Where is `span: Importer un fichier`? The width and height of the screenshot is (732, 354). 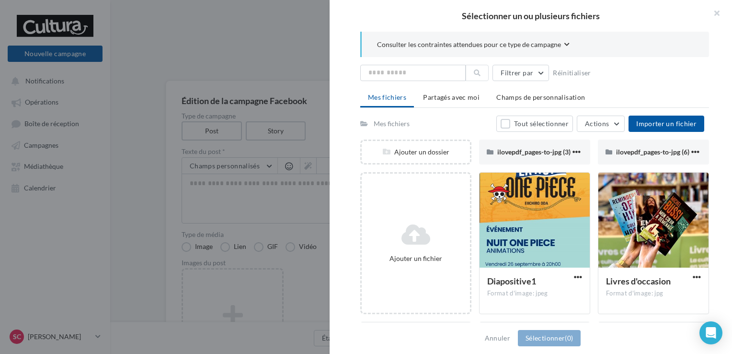
span: Importer un fichier is located at coordinates (667, 123).